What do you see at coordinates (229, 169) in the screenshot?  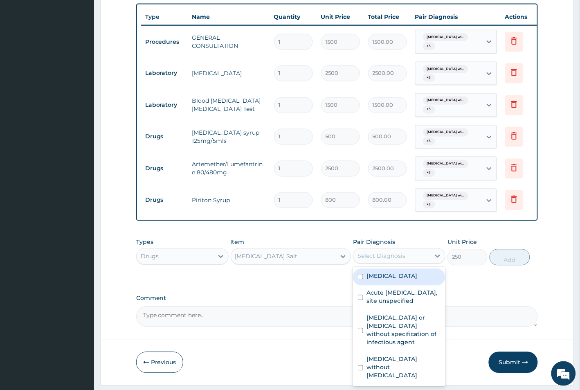 I see `td: Artemether/Lumefantrine 80/480mg` at bounding box center [229, 169].